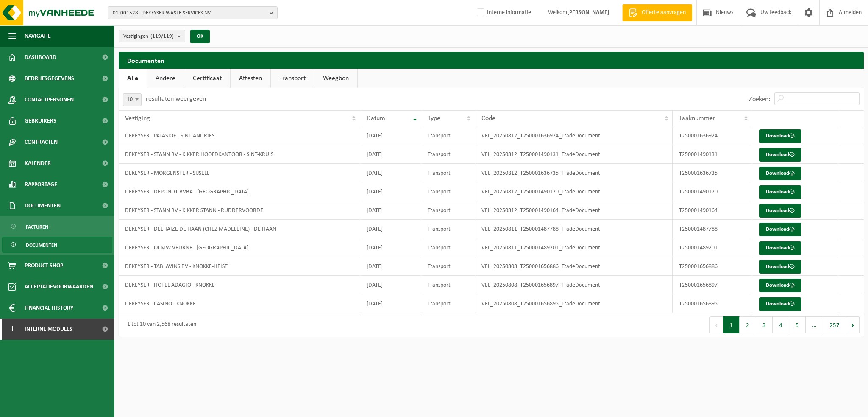  Describe the element at coordinates (41, 184) in the screenshot. I see `span: Rapportage` at that location.